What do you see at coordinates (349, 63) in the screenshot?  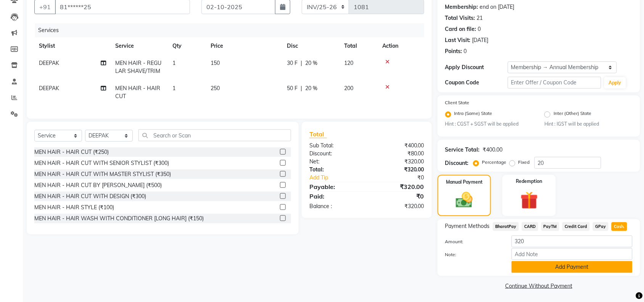 I see `span: 120` at bounding box center [349, 63].